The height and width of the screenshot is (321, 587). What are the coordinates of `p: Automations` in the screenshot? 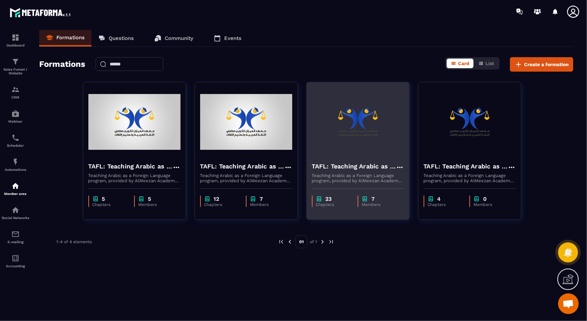 It's located at (15, 169).